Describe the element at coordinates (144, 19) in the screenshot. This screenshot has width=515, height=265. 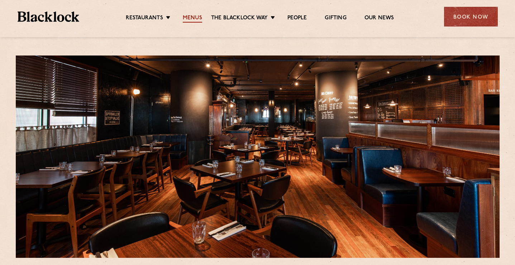
I see `a: Restaurants` at that location.